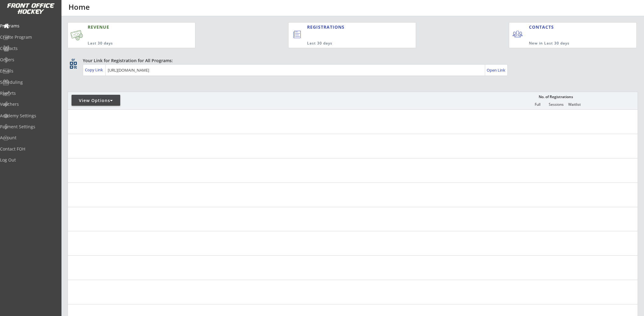  I want to click on div: qr, so click(73, 59).